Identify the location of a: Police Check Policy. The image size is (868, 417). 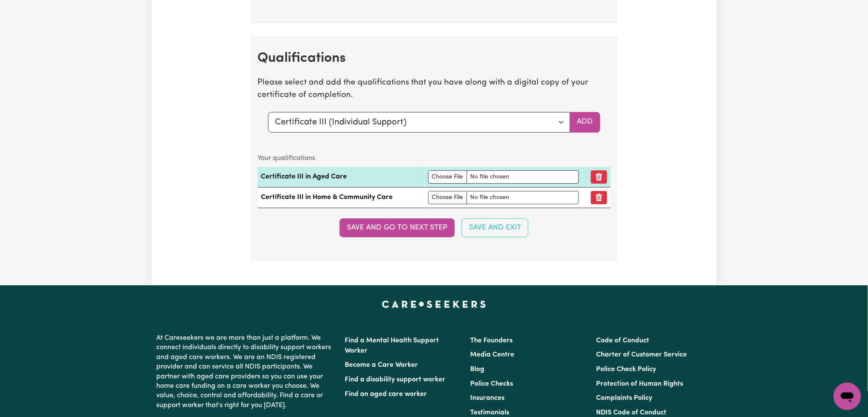
(626, 369).